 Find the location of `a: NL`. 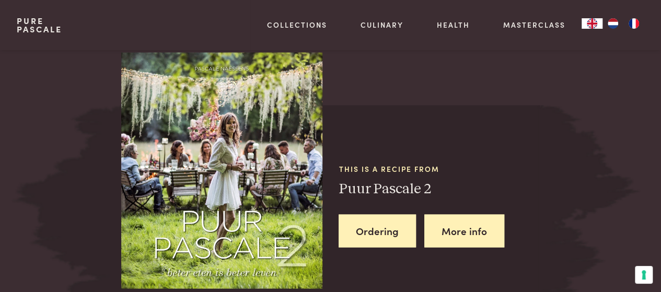

a: NL is located at coordinates (613, 24).